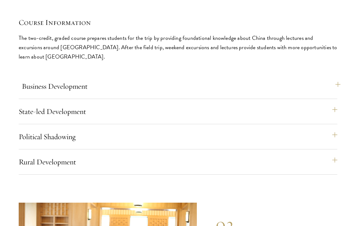  Describe the element at coordinates (178, 137) in the screenshot. I see `button: Political Shadowing` at that location.